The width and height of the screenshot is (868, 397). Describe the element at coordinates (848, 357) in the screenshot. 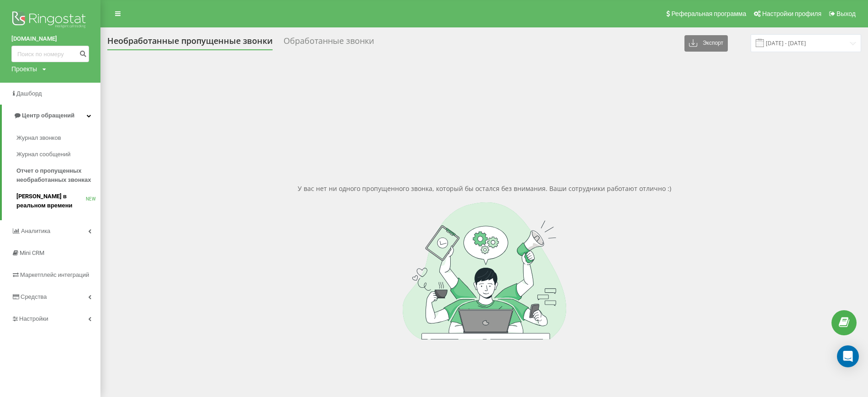

I see `div: Open Intercom Messenger` at that location.